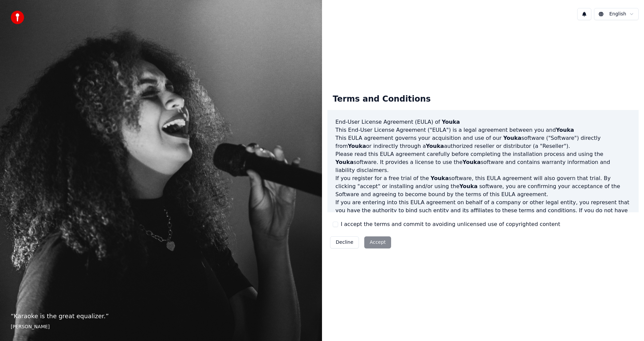 This screenshot has width=644, height=341. Describe the element at coordinates (345, 243) in the screenshot. I see `button: Decline` at that location.